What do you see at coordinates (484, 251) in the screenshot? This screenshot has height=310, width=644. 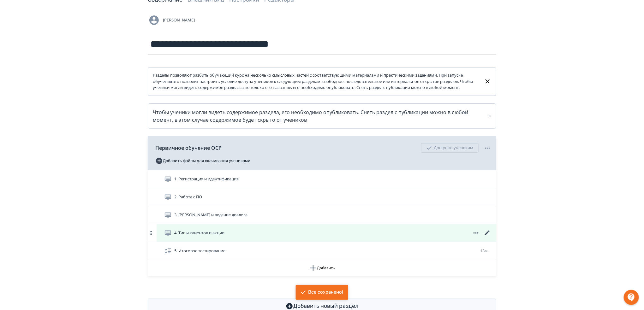 I see `span: 13м.` at bounding box center [484, 251].